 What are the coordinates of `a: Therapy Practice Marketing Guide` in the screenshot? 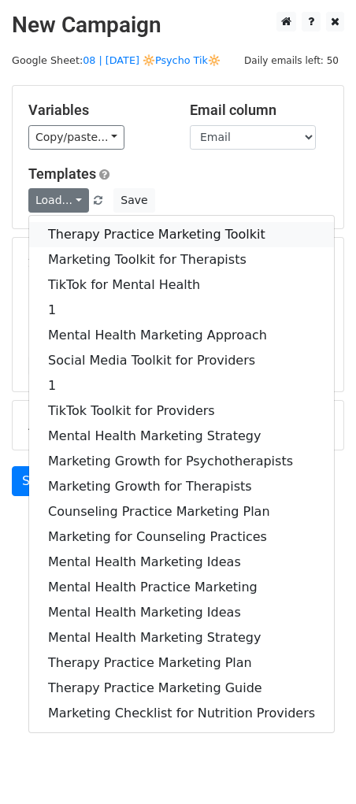 It's located at (181, 688).